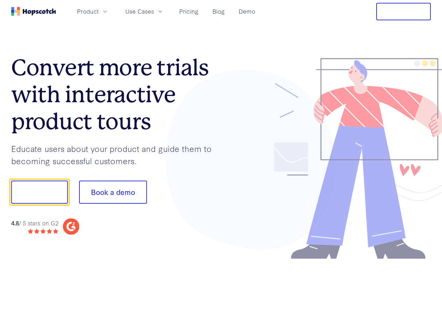  What do you see at coordinates (88, 11) in the screenshot?
I see `span: Product` at bounding box center [88, 11].